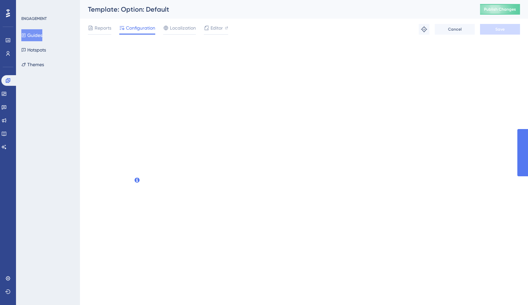  Describe the element at coordinates (140, 28) in the screenshot. I see `span: Configuration` at that location.